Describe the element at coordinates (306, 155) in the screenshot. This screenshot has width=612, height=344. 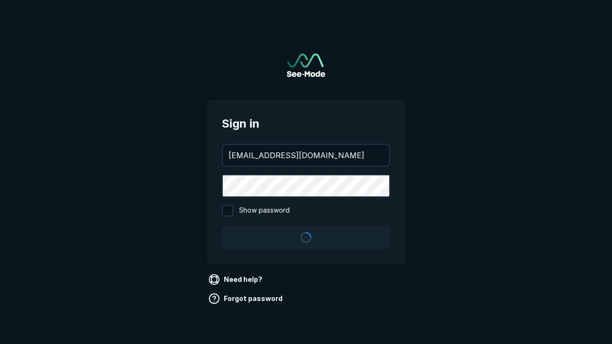
I see `input: your@email.com` at that location.